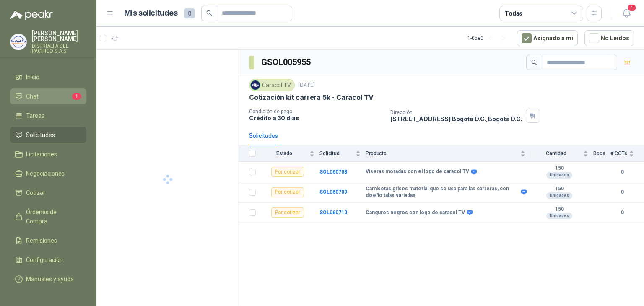 The image size is (644, 306). I want to click on span: Chat, so click(33, 96).